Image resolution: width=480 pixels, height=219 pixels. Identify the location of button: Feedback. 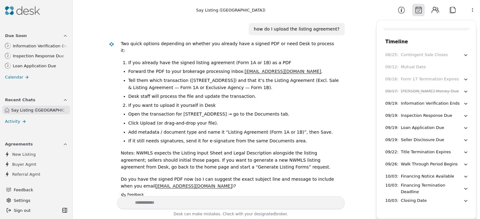
(35, 190).